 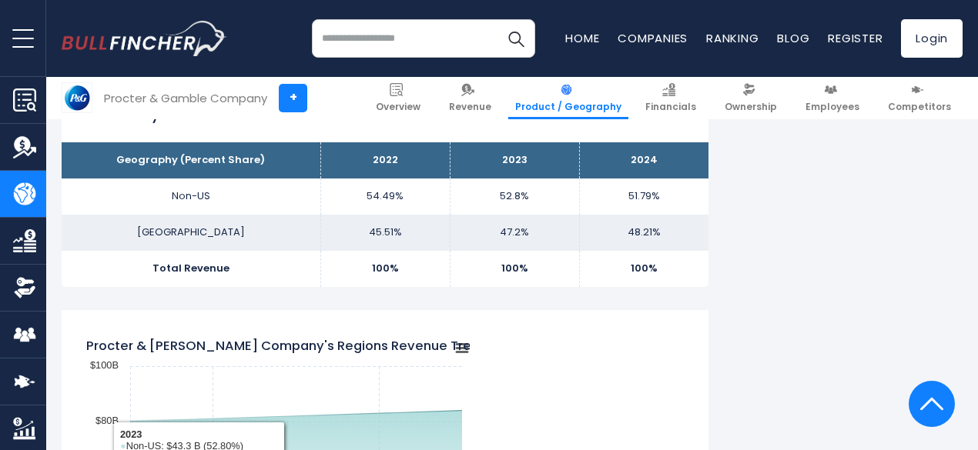 What do you see at coordinates (671, 107) in the screenshot?
I see `span: Financials` at bounding box center [671, 107].